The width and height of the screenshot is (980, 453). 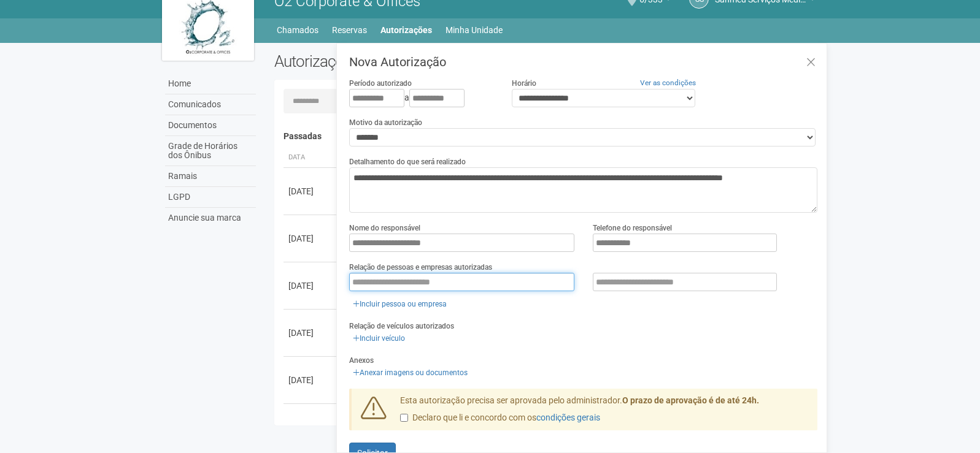 What do you see at coordinates (400, 304) in the screenshot?
I see `a: Incluir pessoa ou empresa` at bounding box center [400, 304].